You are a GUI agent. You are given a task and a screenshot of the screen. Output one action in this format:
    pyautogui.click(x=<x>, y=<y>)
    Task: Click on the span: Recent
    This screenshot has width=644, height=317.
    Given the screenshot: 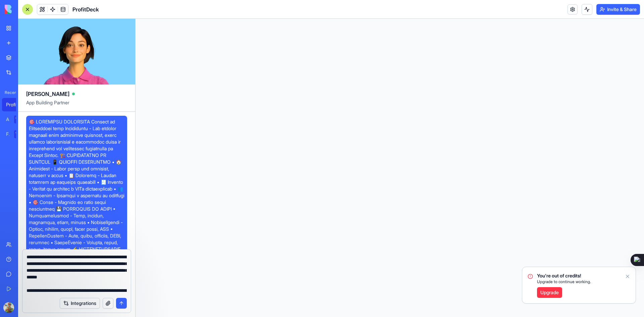 What is the action you would take?
    pyautogui.click(x=9, y=93)
    